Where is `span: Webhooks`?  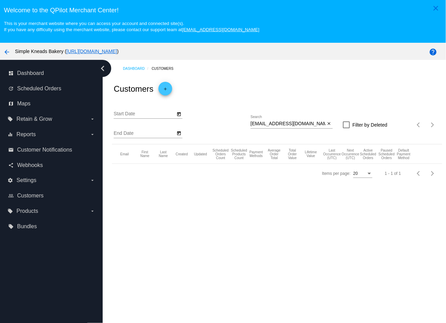
span: Webhooks is located at coordinates (30, 165).